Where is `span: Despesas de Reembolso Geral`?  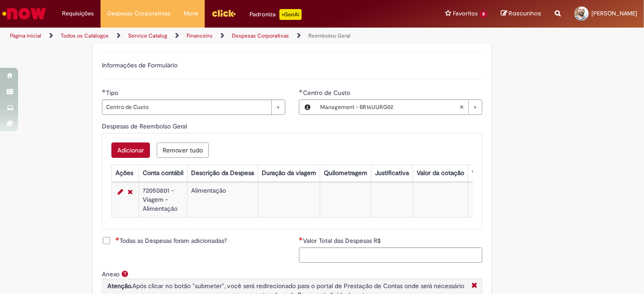 span: Despesas de Reembolso Geral is located at coordinates (145, 126).